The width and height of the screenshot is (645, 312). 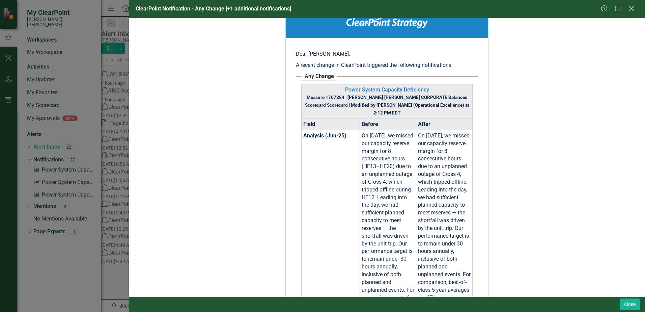 What do you see at coordinates (331, 124) in the screenshot?
I see `th: Field` at bounding box center [331, 124].